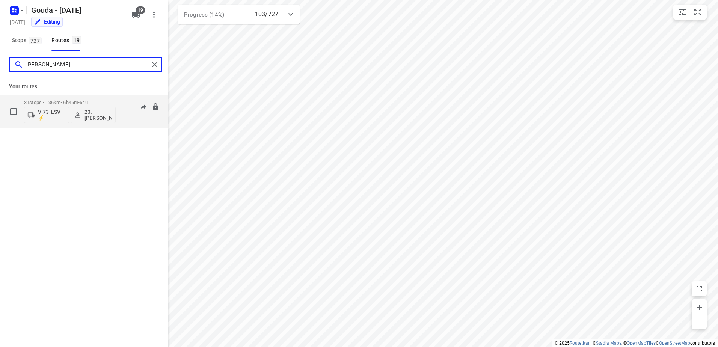 The height and width of the screenshot is (347, 718). Describe the element at coordinates (634, 343) in the screenshot. I see `li: © 2025 , © , © © contributors` at that location.